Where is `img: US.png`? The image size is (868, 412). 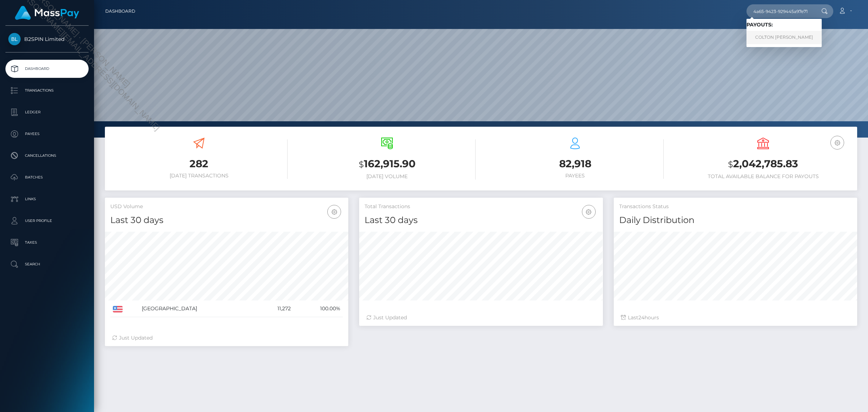
img: US.png is located at coordinates (118, 309).